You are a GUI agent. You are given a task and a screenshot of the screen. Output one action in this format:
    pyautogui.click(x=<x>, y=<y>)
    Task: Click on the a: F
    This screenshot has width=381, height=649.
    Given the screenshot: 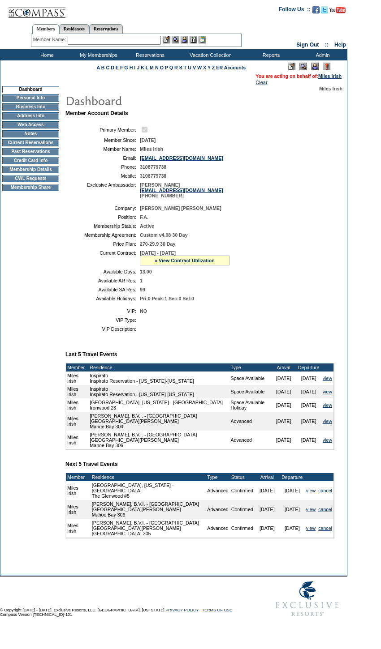 What is the action you would take?
    pyautogui.click(x=121, y=68)
    